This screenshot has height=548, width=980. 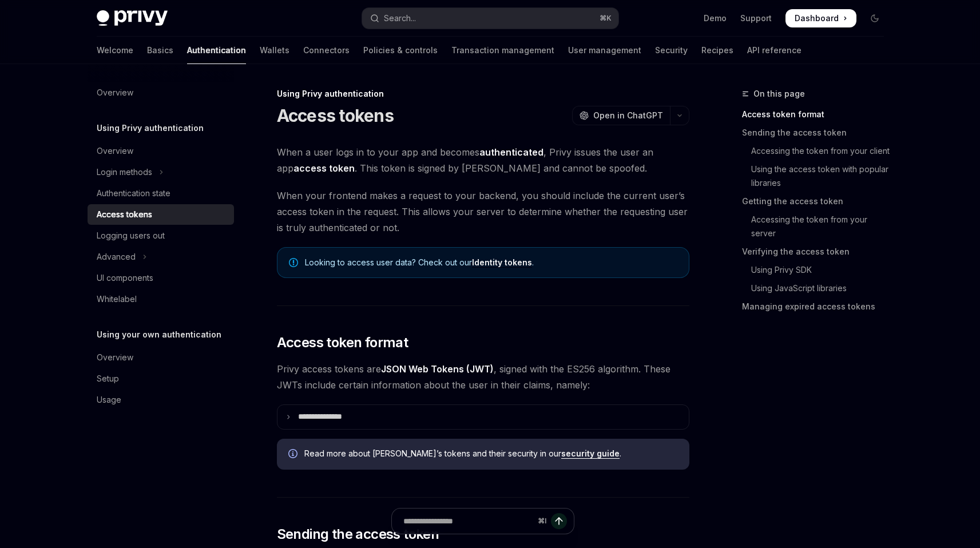 I want to click on a: Transaction management, so click(x=503, y=50).